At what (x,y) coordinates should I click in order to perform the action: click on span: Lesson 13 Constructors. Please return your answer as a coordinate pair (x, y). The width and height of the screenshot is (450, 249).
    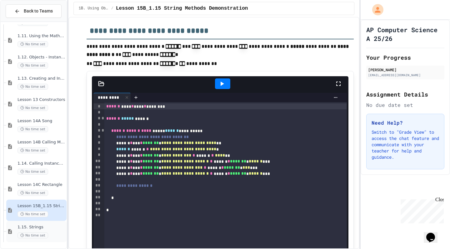
    Looking at the image, I should click on (41, 100).